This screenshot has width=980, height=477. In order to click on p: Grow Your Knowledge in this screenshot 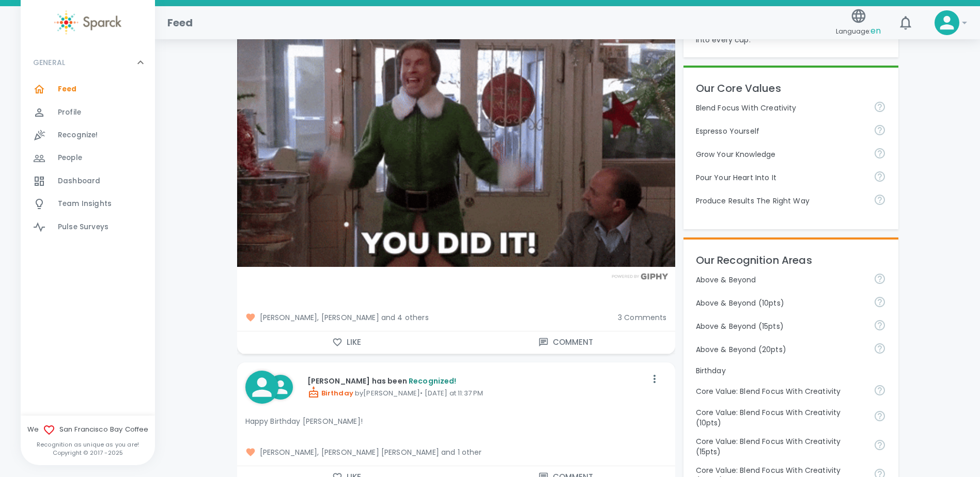, I will do `click(781, 154)`.